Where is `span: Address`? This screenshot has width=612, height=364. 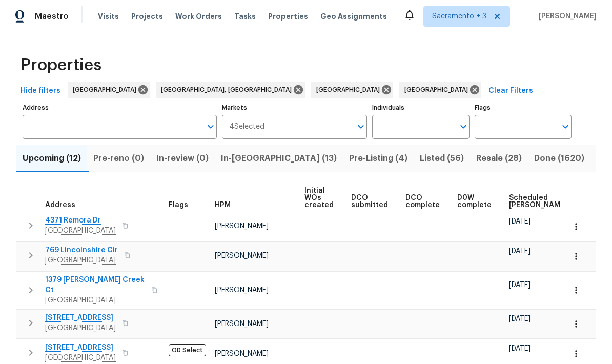
span: Address is located at coordinates (60, 205).